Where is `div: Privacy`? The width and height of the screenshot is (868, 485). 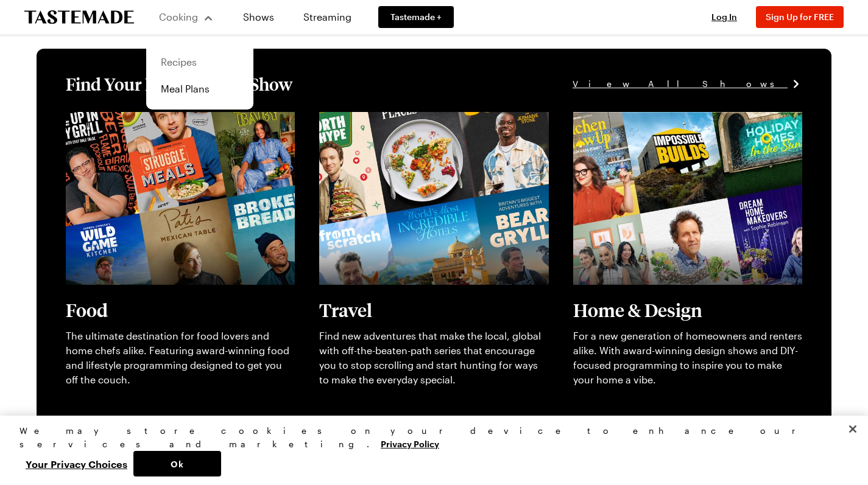 div: Privacy is located at coordinates (429, 450).